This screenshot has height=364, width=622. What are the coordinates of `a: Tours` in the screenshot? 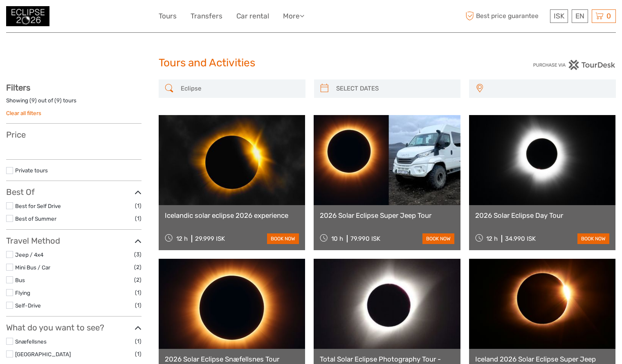 It's located at (168, 16).